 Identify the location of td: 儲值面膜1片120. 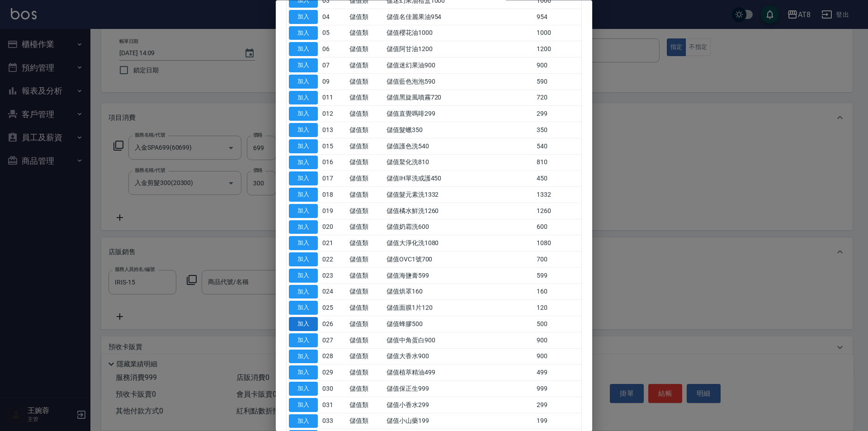
(459, 308).